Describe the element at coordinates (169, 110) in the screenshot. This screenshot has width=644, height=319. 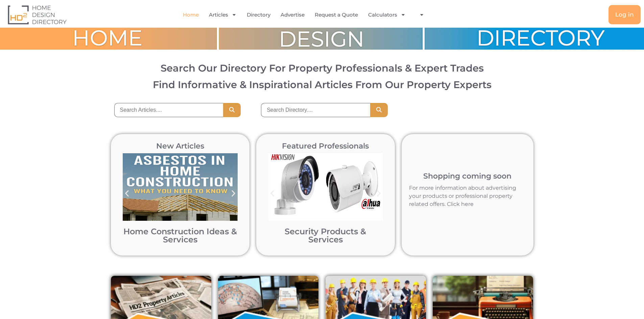
I see `input: Search Articles....` at that location.